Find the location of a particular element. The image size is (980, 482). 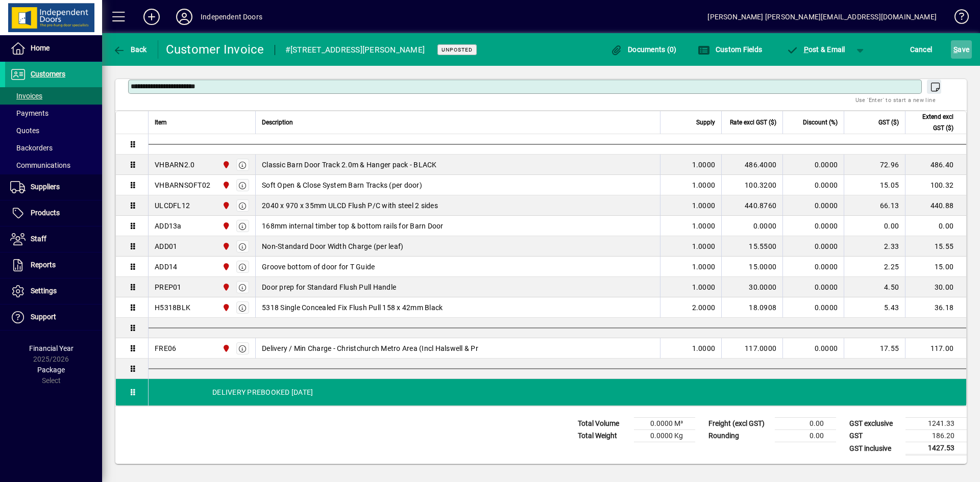

span: P is located at coordinates (805, 50).